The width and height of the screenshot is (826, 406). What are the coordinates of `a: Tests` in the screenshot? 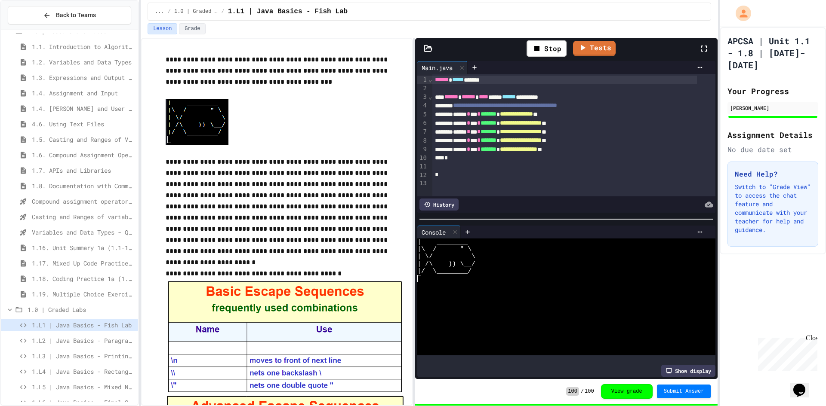 It's located at (594, 49).